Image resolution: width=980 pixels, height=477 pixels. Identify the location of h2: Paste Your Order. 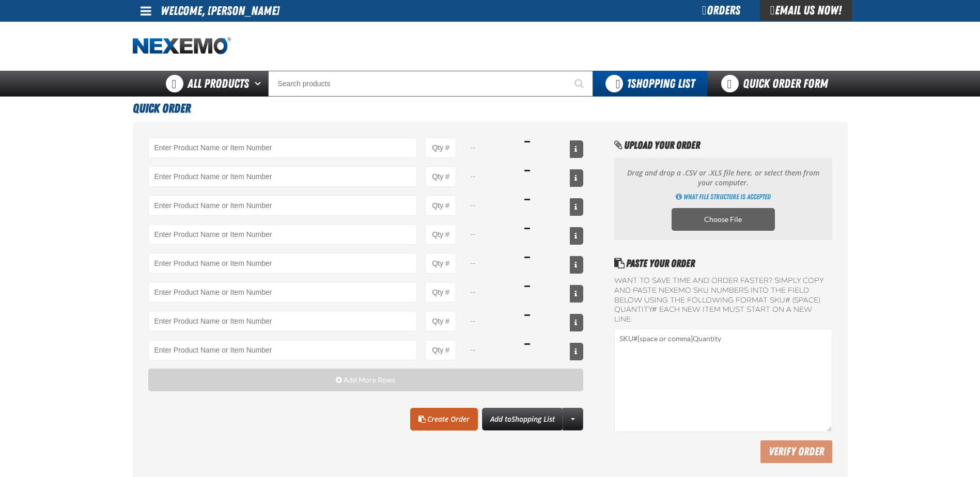
(723, 264).